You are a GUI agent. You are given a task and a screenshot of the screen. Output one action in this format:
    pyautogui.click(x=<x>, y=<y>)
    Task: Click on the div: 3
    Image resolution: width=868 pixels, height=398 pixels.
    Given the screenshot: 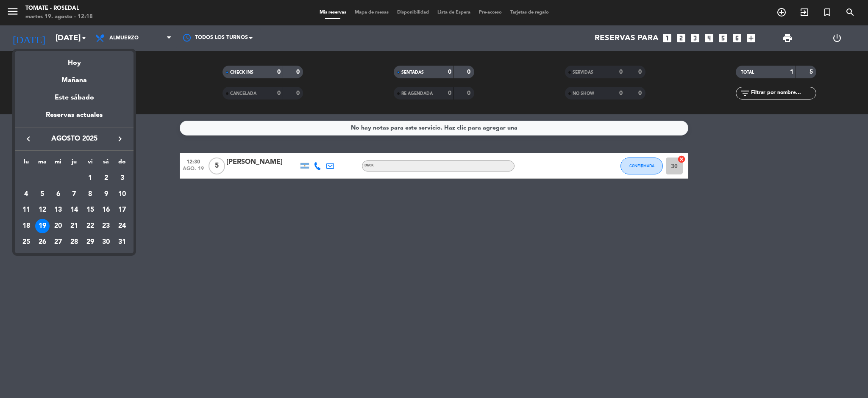 What is the action you would take?
    pyautogui.click(x=122, y=178)
    